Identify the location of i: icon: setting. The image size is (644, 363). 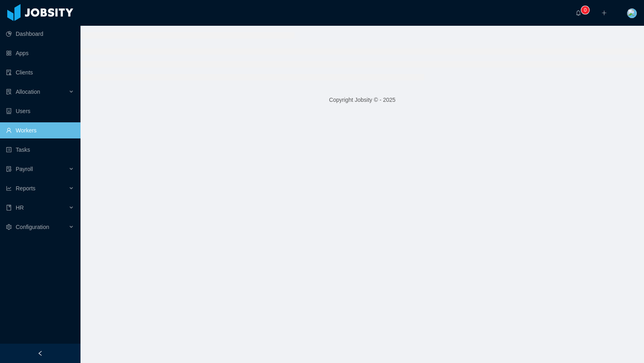
(9, 227).